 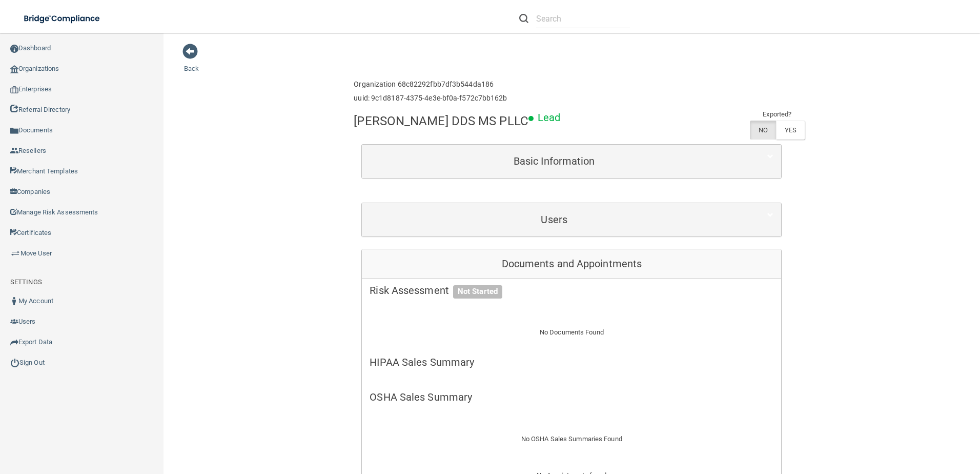 I want to click on div: Documents and Appointments, so click(x=572, y=264).